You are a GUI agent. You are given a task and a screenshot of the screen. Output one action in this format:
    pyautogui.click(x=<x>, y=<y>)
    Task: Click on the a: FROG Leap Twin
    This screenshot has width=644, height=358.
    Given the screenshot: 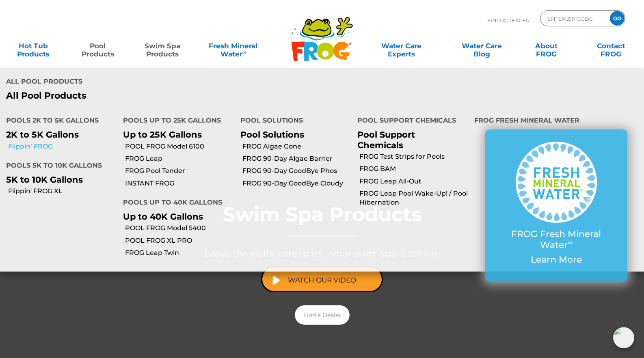 What is the action you would take?
    pyautogui.click(x=179, y=253)
    